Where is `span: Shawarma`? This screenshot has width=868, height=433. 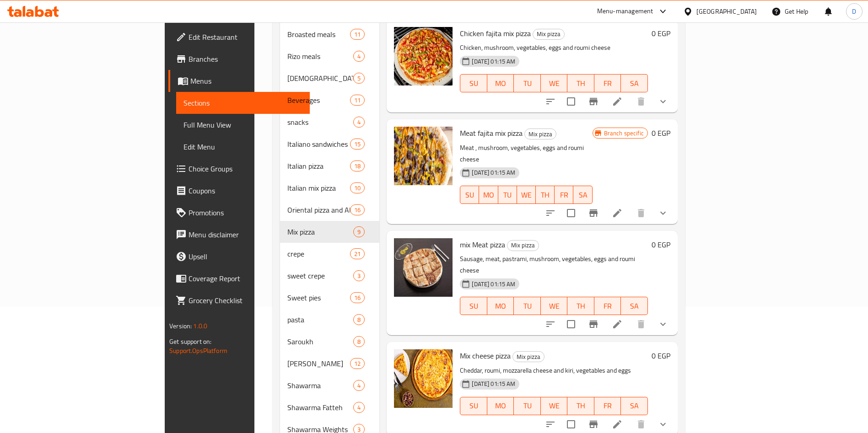
span: Shawarma is located at coordinates (320, 386).